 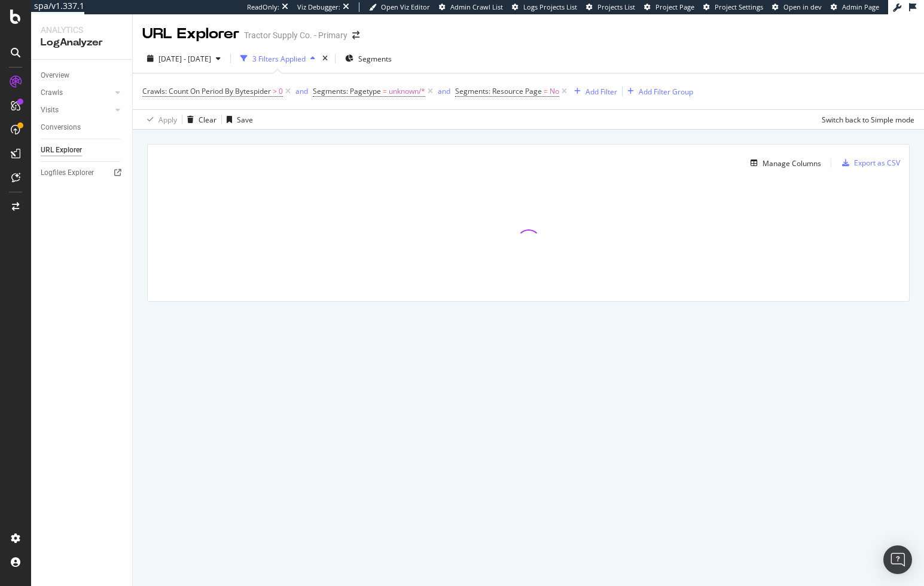 I want to click on div: Visits, so click(x=49, y=110).